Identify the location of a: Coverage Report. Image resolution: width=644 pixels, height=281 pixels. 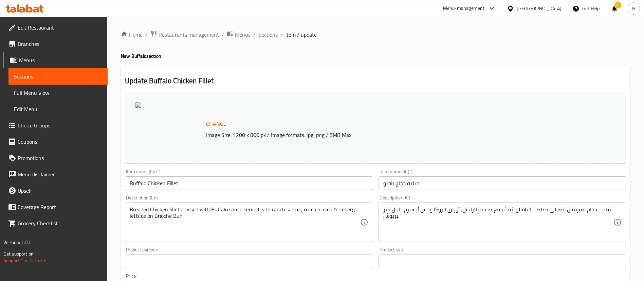
(55, 207).